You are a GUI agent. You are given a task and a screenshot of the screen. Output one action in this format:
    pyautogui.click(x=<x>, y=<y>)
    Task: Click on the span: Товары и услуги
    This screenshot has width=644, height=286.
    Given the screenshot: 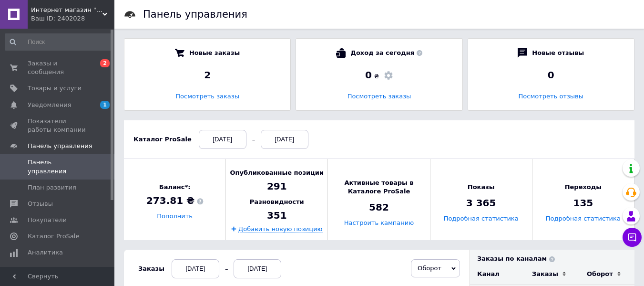 What is the action you would take?
    pyautogui.click(x=54, y=88)
    